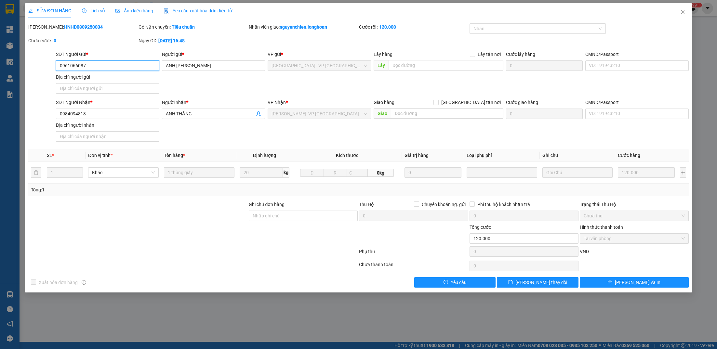  What do you see at coordinates (286, 173) in the screenshot?
I see `span: kg` at bounding box center [286, 173].